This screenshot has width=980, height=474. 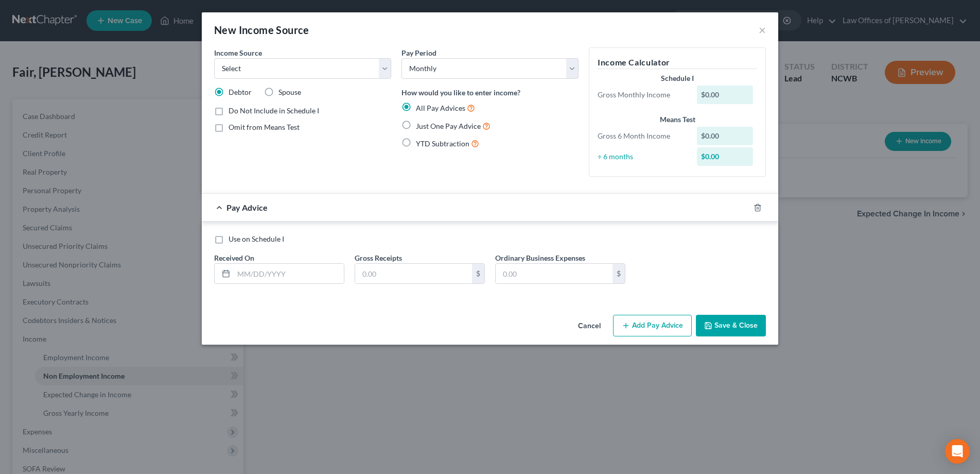 I want to click on div: Open Intercom Messenger, so click(x=958, y=451).